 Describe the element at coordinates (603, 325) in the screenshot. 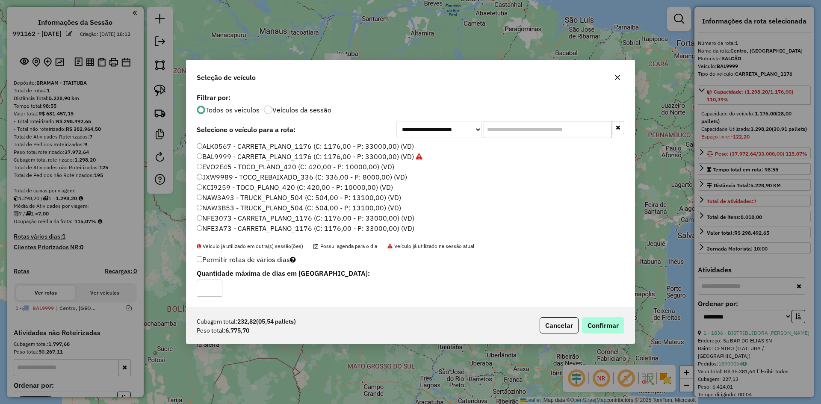

I see `button: Confirmar` at that location.